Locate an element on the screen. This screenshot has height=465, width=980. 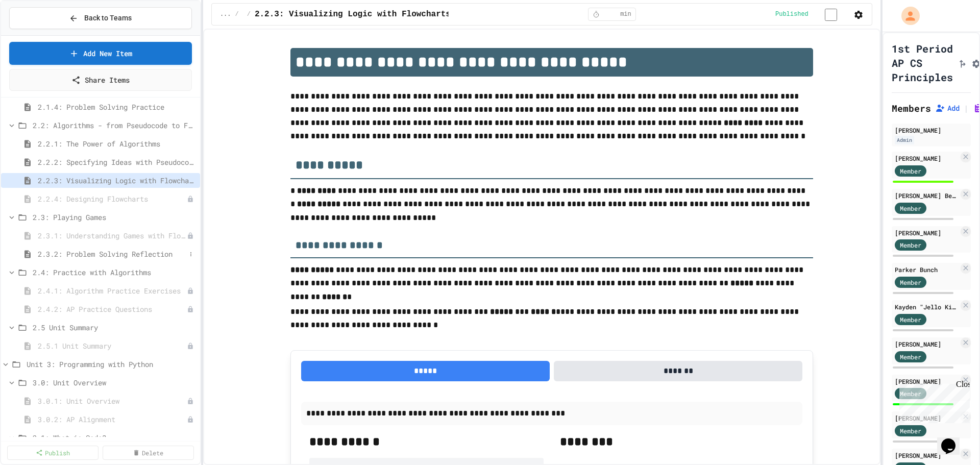
button: Add is located at coordinates (948, 108).